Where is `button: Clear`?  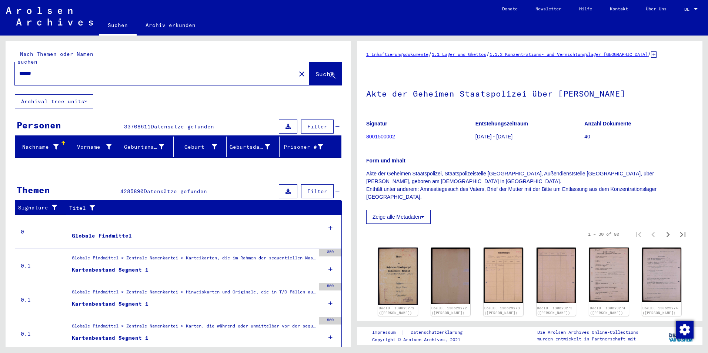 button: Clear is located at coordinates (302, 74).